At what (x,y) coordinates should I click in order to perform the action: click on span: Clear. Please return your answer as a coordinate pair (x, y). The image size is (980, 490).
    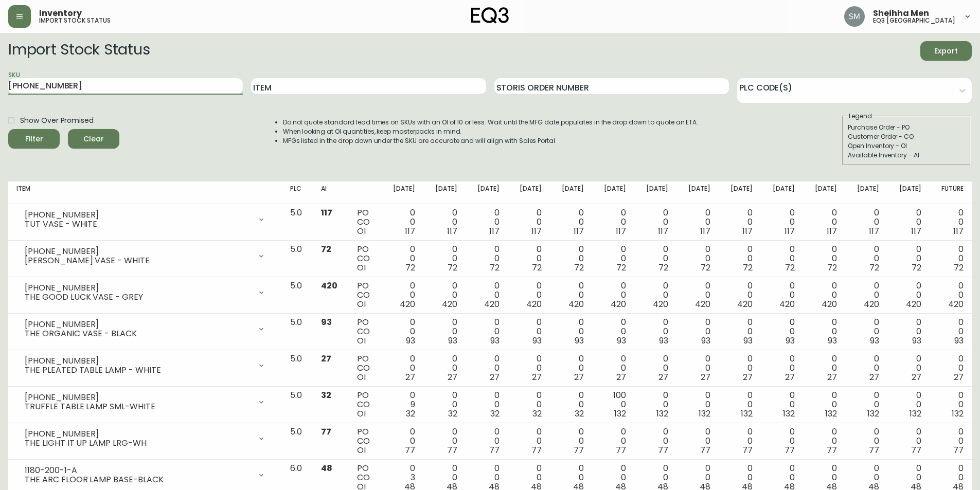
    Looking at the image, I should click on (93, 138).